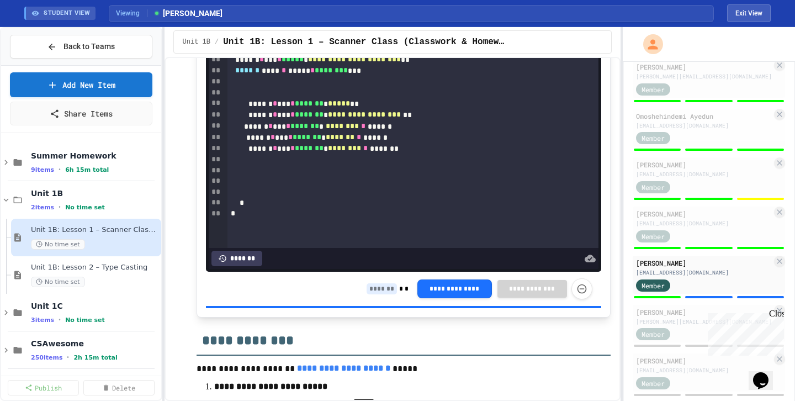  Describe the element at coordinates (67, 13) in the screenshot. I see `span: STUDENT VIEW` at that location.